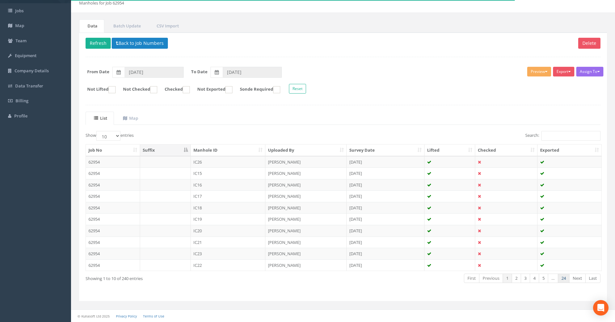 Image resolution: width=615 pixels, height=322 pixels. Describe the element at coordinates (507, 278) in the screenshot. I see `a: 1` at that location.